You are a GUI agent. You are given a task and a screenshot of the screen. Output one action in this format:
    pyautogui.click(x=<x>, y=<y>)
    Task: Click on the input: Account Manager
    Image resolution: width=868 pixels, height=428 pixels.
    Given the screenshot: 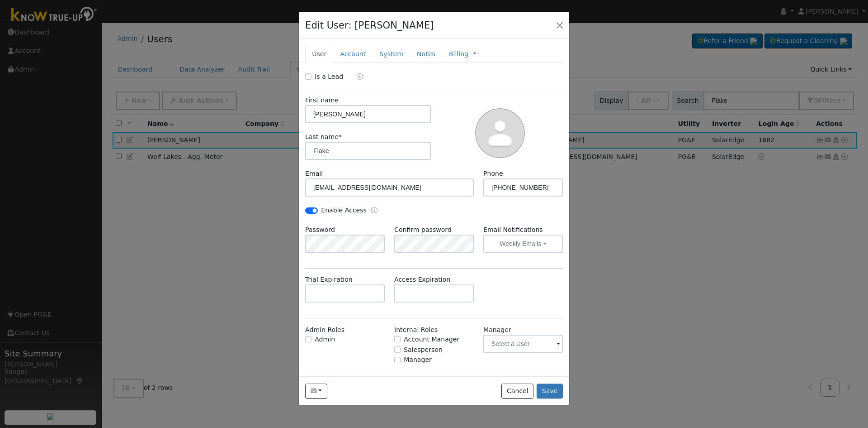 What is the action you would take?
    pyautogui.click(x=398, y=339)
    